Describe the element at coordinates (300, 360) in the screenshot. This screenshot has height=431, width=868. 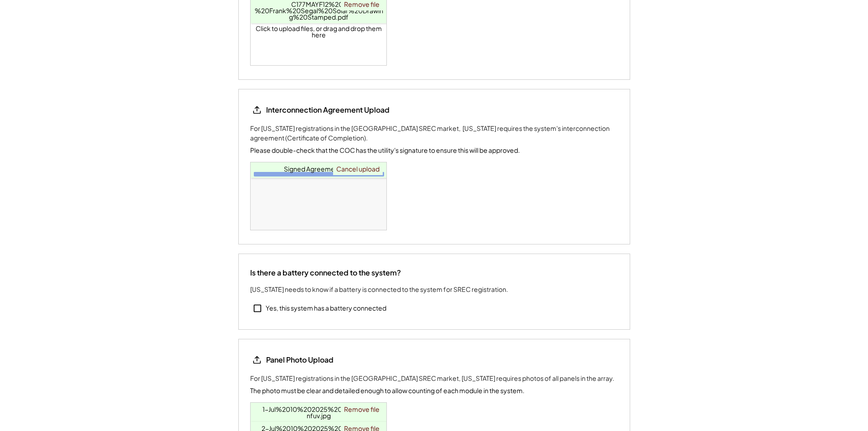
I see `div: Panel Photo Upload` at that location.